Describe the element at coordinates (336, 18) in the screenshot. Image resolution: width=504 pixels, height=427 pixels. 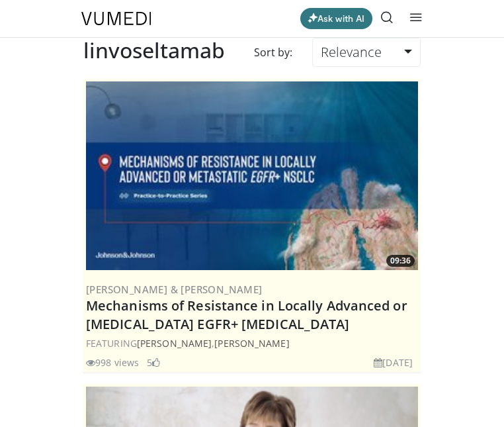
I see `button: Ask with AI` at that location.